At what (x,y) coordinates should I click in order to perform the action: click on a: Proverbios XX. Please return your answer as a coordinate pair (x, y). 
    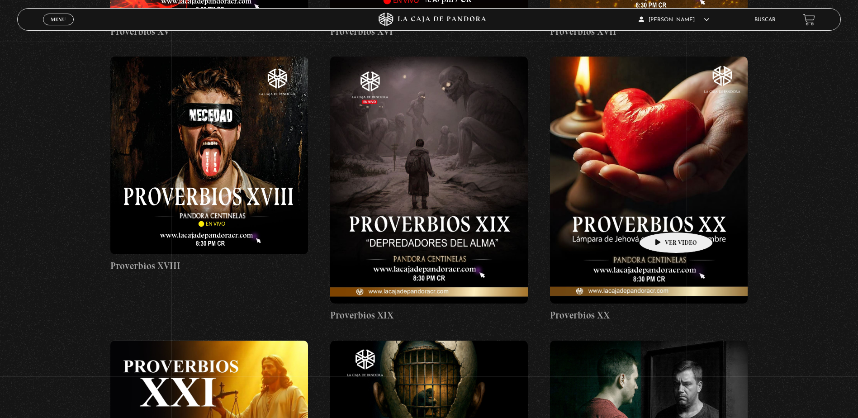
    Looking at the image, I should click on (648, 189).